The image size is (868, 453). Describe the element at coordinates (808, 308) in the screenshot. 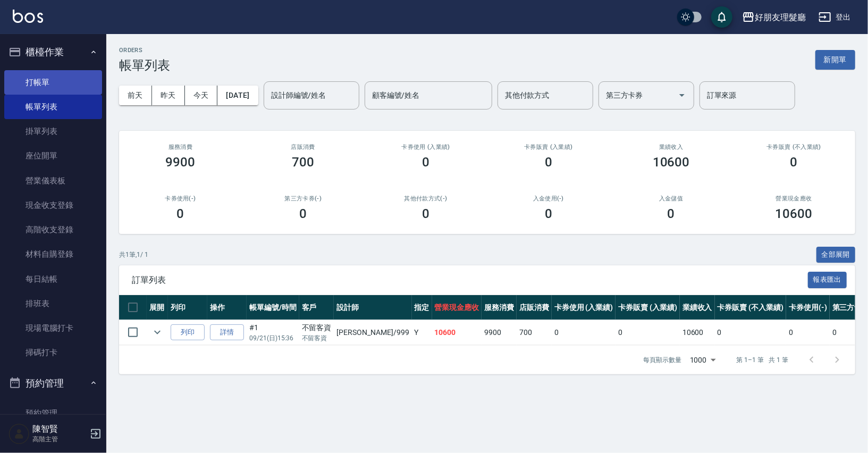

I see `th: 卡券使用(-)` at that location.